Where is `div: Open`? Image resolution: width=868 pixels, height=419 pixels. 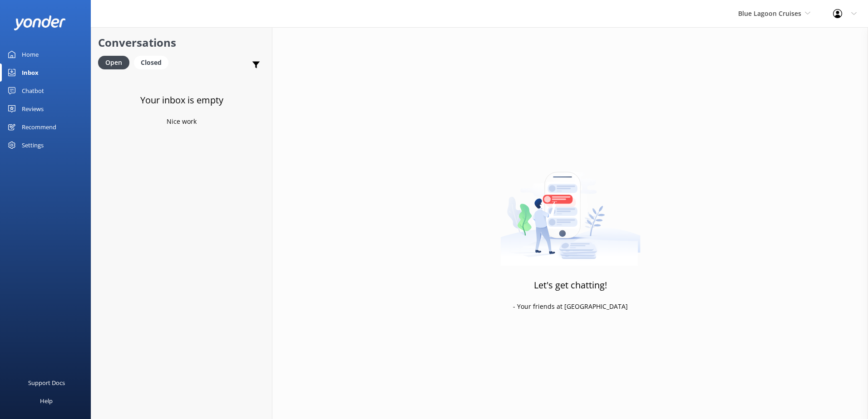
div: Open is located at coordinates (113, 63).